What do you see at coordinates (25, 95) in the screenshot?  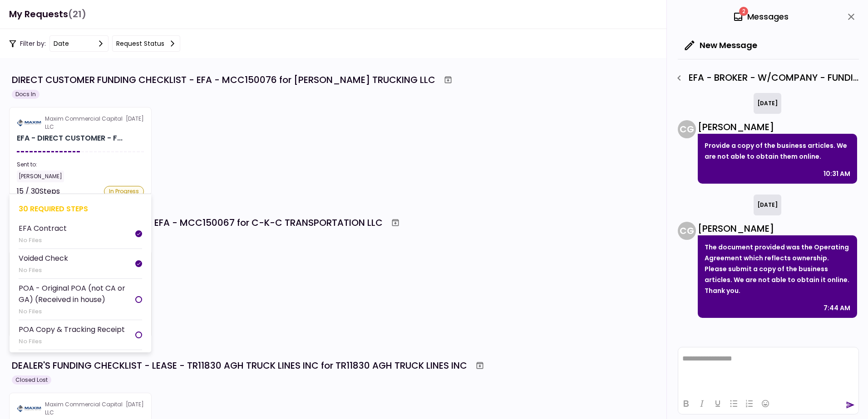 I see `div: Docs In` at bounding box center [25, 95].